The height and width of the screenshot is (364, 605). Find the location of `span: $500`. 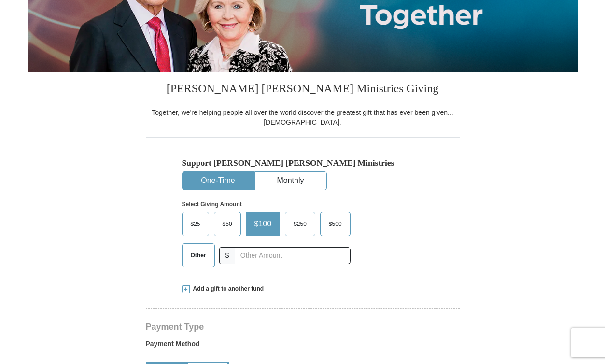

span: $500 is located at coordinates (335, 224).